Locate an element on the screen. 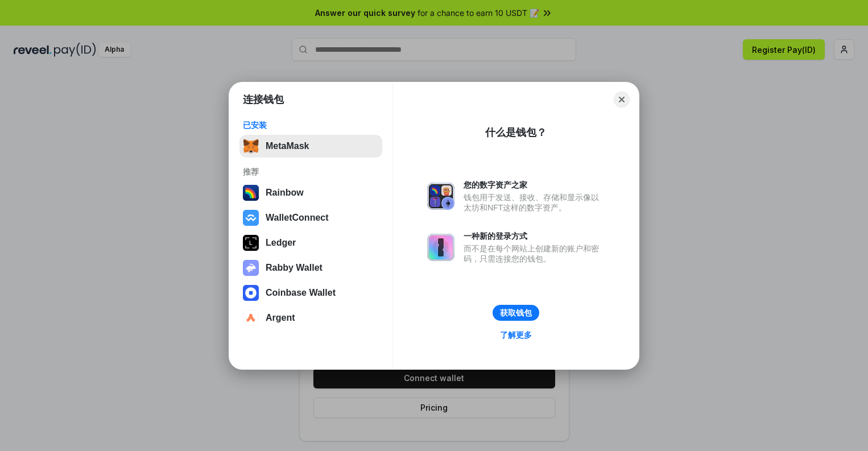  div: 了解更多 is located at coordinates (516, 335).